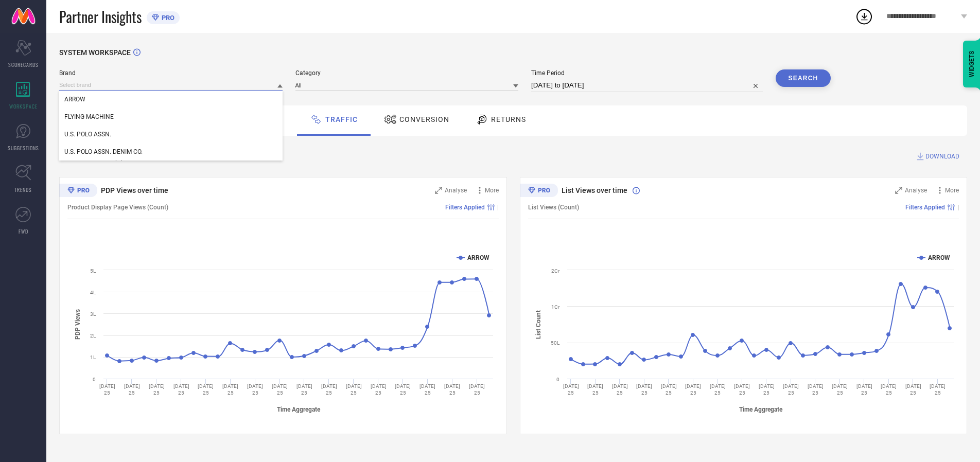 The width and height of the screenshot is (980, 462). What do you see at coordinates (425, 119) in the screenshot?
I see `span: Conversion` at bounding box center [425, 119].